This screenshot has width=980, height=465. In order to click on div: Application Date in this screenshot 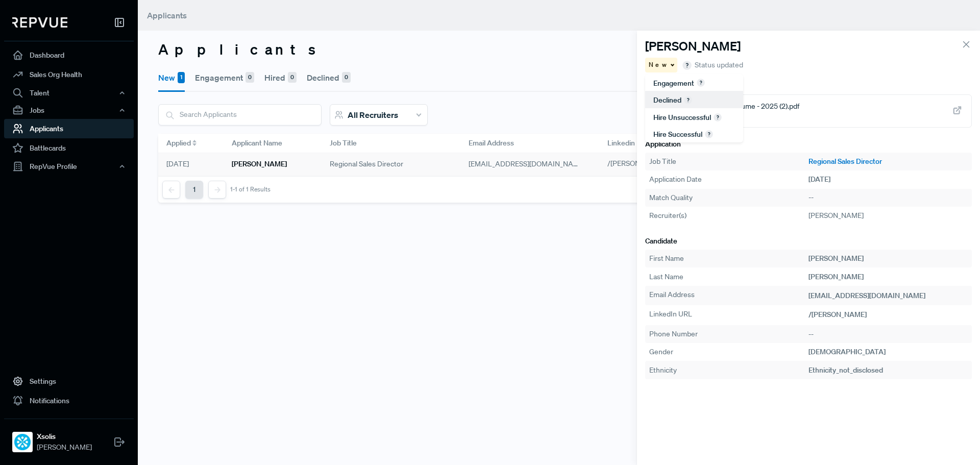, I will do `click(729, 179)`.